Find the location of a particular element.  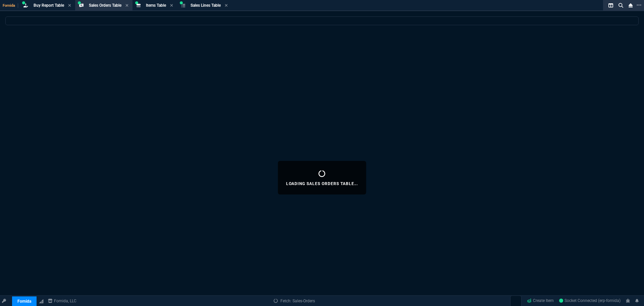

span: Fornida is located at coordinates (10, 5).